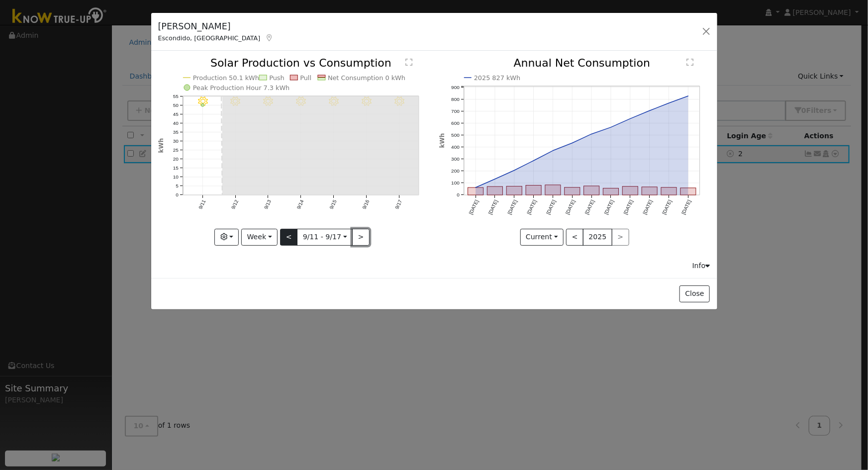  Describe the element at coordinates (455, 147) in the screenshot. I see `text: 400` at that location.